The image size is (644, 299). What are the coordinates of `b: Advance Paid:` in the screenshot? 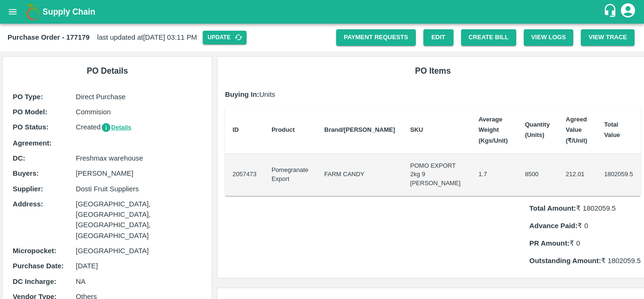 It's located at (554, 226).